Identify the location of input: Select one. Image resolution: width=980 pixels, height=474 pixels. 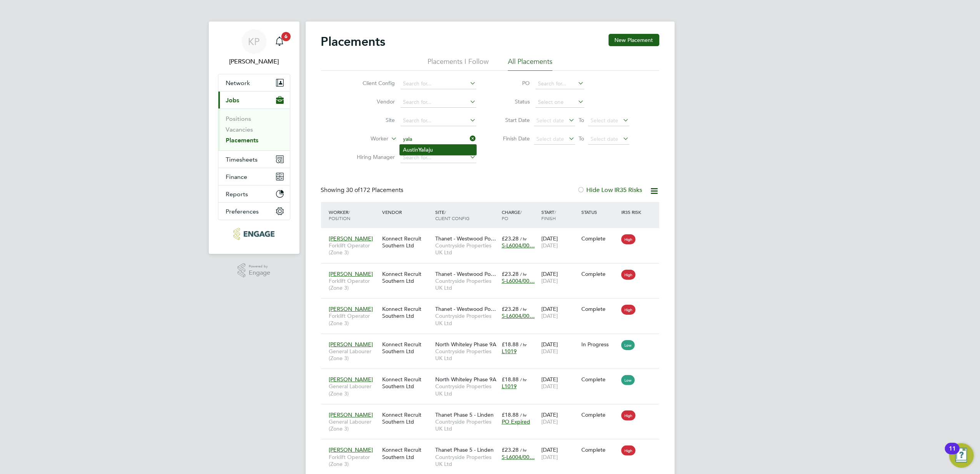
(560, 102).